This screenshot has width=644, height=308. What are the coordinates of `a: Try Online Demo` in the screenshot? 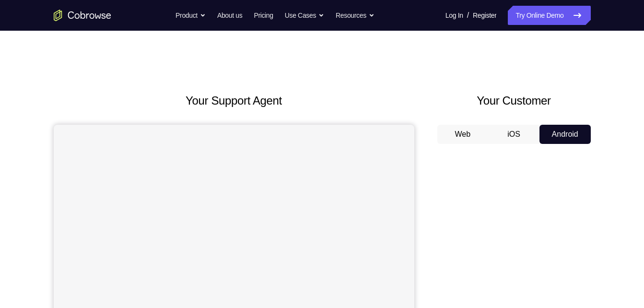 It's located at (549, 15).